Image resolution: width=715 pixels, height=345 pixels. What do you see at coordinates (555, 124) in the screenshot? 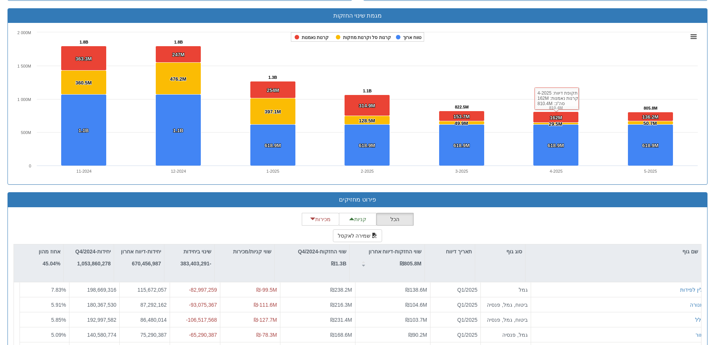
I see `tspan: 29.5M` at bounding box center [555, 124].